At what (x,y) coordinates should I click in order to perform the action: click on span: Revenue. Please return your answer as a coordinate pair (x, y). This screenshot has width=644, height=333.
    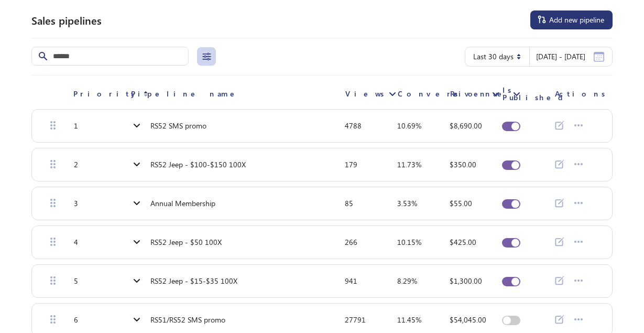
    Looking at the image, I should click on (479, 94).